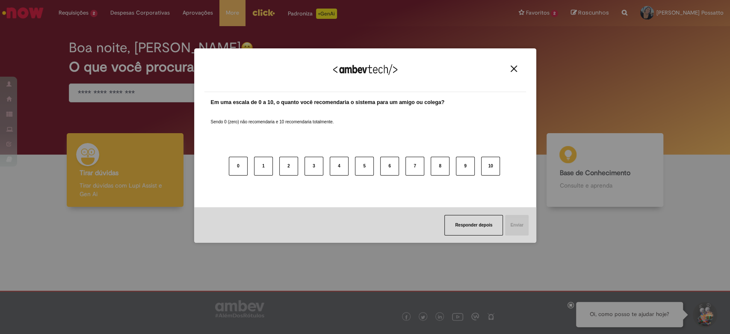 The width and height of the screenshot is (730, 334). What do you see at coordinates (440, 166) in the screenshot?
I see `button: 8` at bounding box center [440, 166].